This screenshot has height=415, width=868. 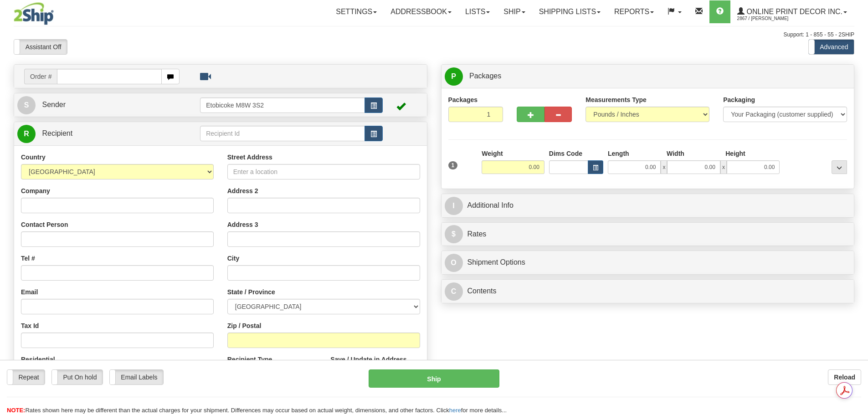 What do you see at coordinates (57, 133) in the screenshot?
I see `span: Recipient` at bounding box center [57, 133].